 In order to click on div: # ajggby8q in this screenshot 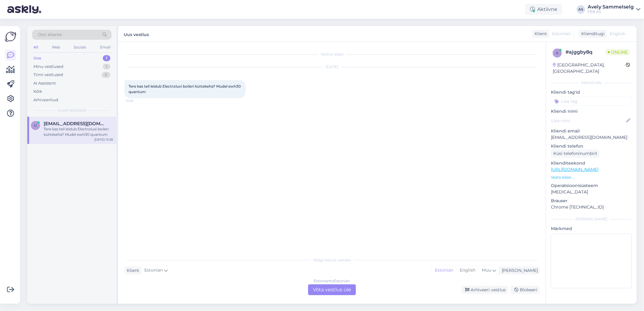, I will do `click(585, 52)`.